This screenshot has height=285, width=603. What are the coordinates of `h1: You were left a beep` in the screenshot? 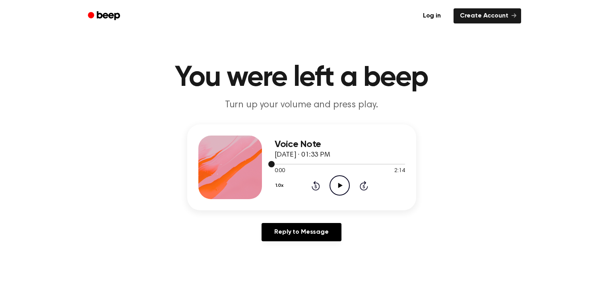 It's located at (302, 78).